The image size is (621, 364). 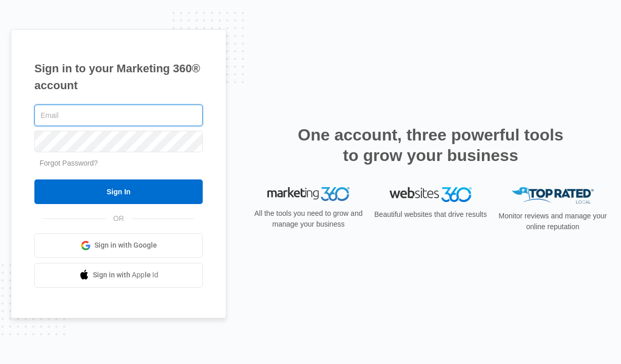 What do you see at coordinates (118, 192) in the screenshot?
I see `input: Sign In` at bounding box center [118, 192].